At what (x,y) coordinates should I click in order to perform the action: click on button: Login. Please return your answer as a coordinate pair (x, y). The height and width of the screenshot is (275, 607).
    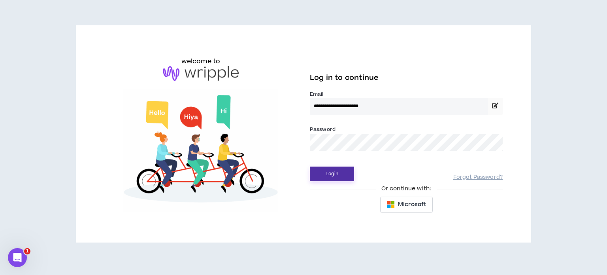
    Looking at the image, I should click on (332, 174).